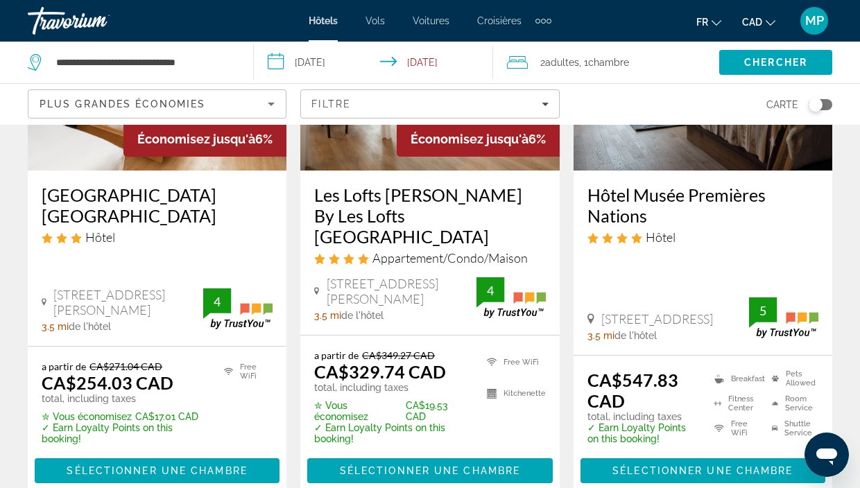  I want to click on span: Appartement/Condo/Maison, so click(450, 258).